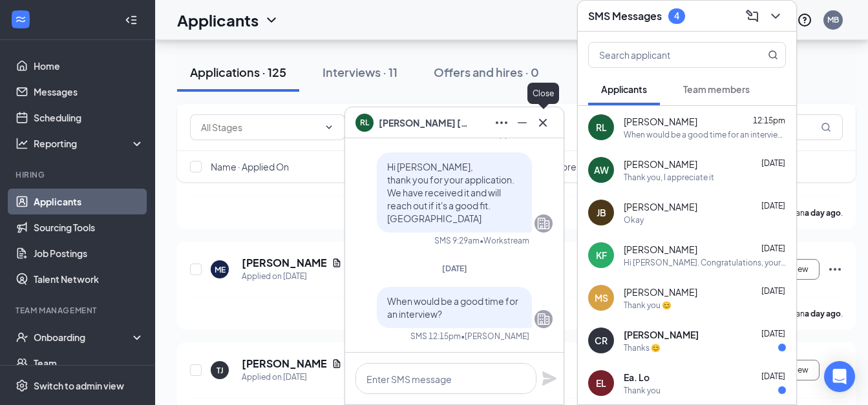 The width and height of the screenshot is (868, 405). What do you see at coordinates (89, 91) in the screenshot?
I see `a: Messages` at bounding box center [89, 91].